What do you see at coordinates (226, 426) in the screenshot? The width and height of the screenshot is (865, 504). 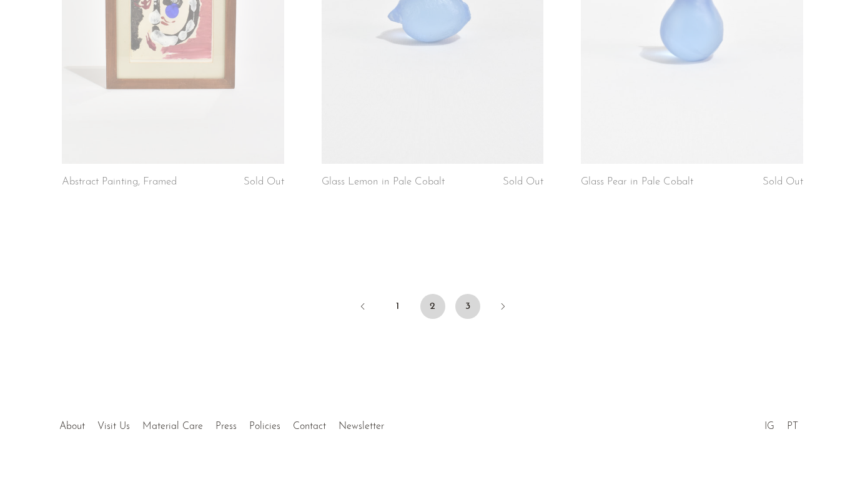 I see `a: Press` at bounding box center [226, 426].